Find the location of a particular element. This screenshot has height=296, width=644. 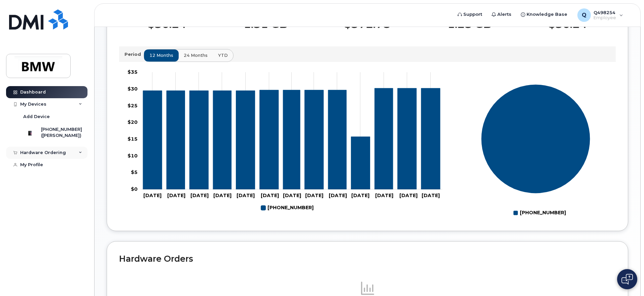

a: Knowledge Base is located at coordinates (544, 15).